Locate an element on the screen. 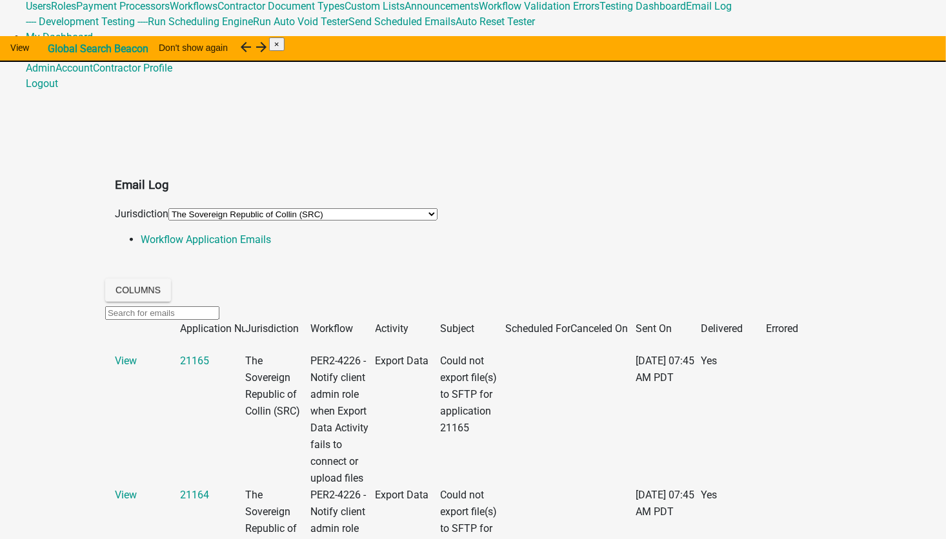  a: Workflow Application Emails is located at coordinates (206, 239).